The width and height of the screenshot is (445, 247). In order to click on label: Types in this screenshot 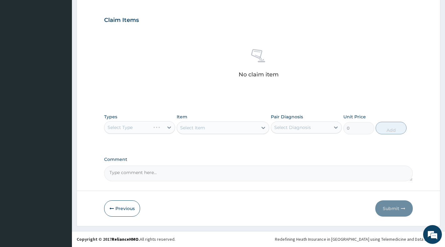, I will do `click(111, 117)`.